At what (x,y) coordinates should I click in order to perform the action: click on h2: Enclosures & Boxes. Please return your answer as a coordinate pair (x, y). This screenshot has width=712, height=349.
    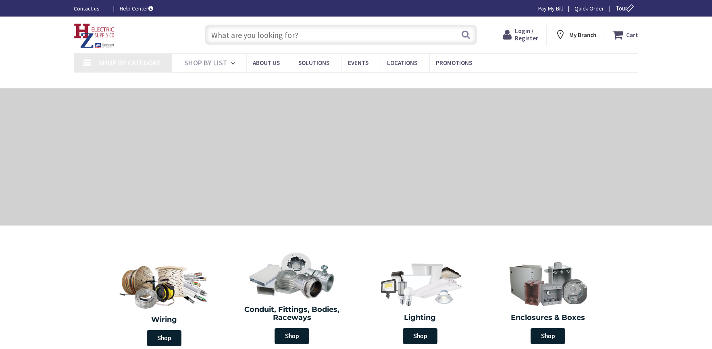
    Looking at the image, I should click on (549, 318).